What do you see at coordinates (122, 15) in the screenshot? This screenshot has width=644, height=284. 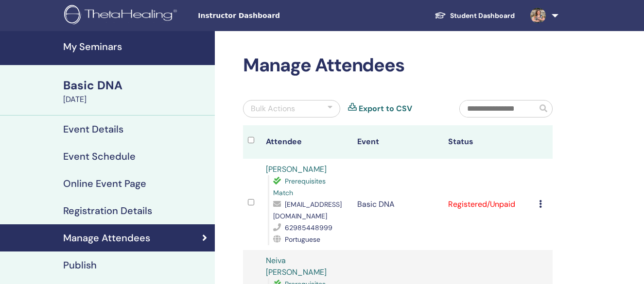 I see `img: logo.png` at bounding box center [122, 15].